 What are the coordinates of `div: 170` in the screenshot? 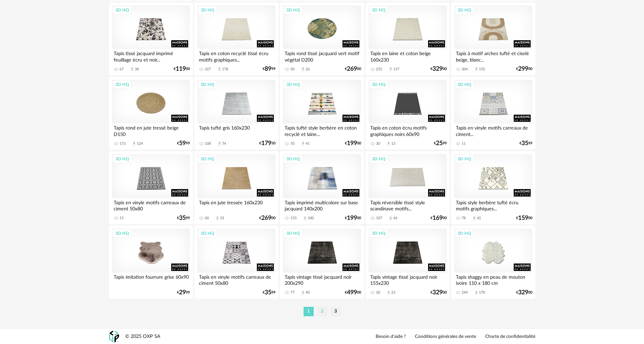 It's located at (482, 293).